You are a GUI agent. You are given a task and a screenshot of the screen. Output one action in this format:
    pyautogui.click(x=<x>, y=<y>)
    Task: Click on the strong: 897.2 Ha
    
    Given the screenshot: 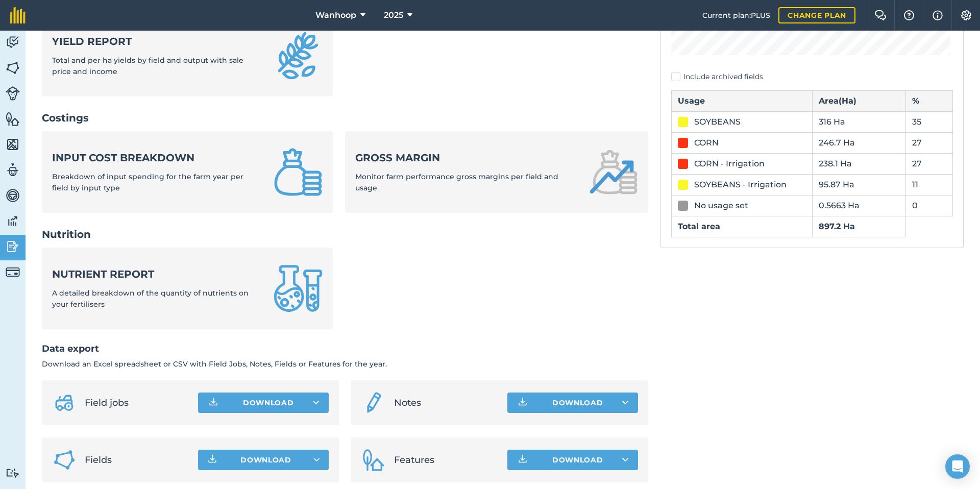 What is the action you would take?
    pyautogui.click(x=837, y=226)
    